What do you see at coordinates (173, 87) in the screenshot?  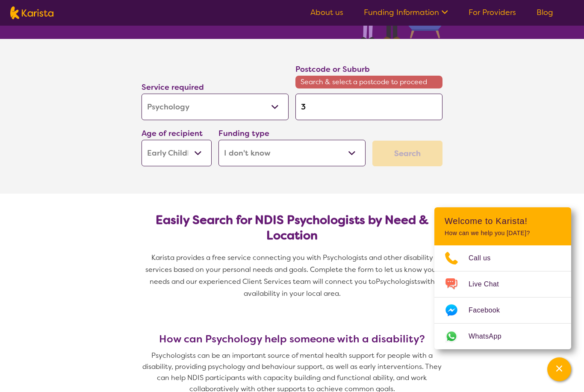 I see `label: Service required` at bounding box center [173, 87].